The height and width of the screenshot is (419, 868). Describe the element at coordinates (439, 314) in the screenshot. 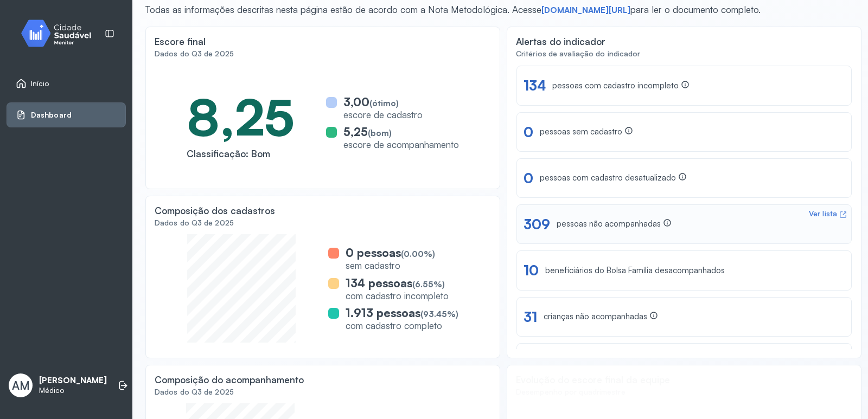

I see `span: (93.45%)` at that location.